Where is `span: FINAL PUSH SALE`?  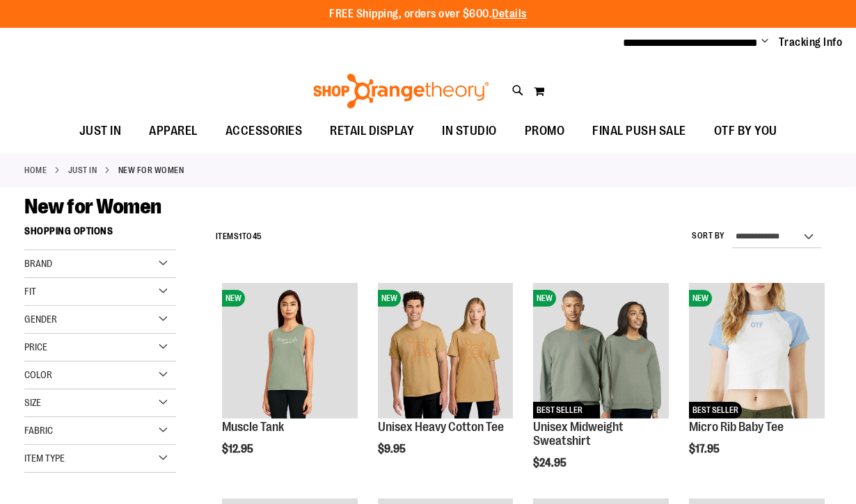 span: FINAL PUSH SALE is located at coordinates (639, 131).